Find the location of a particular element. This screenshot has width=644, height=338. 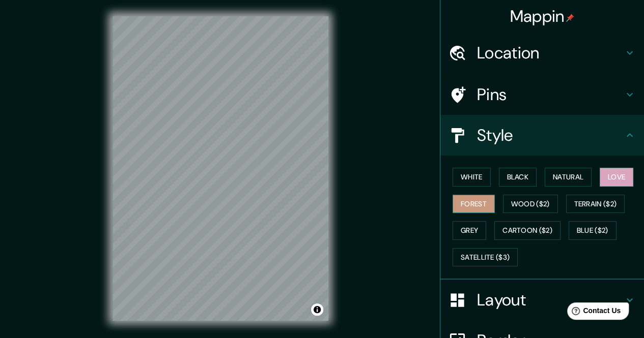

button: Natural is located at coordinates (569, 177).